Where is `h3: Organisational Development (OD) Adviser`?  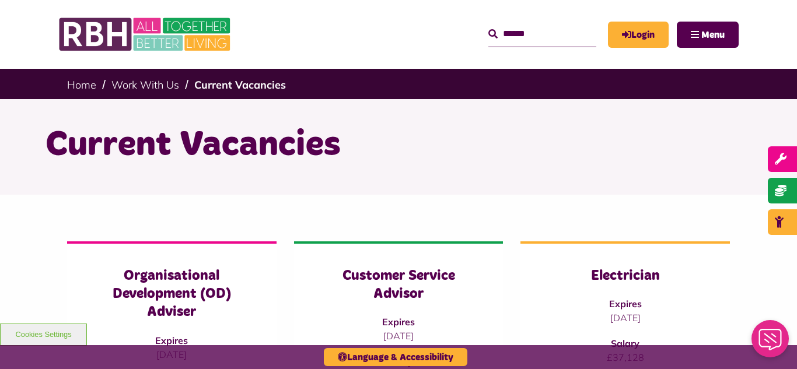 h3: Organisational Development (OD) Adviser is located at coordinates (172, 295).